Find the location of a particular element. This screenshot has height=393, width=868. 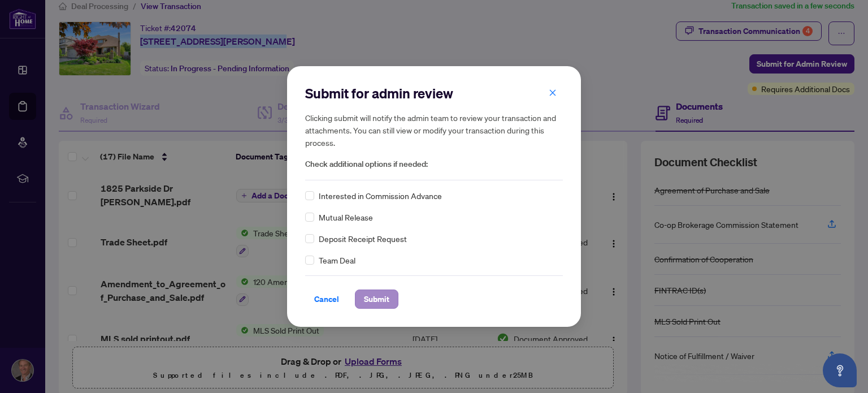

button: Submit is located at coordinates (377, 299).